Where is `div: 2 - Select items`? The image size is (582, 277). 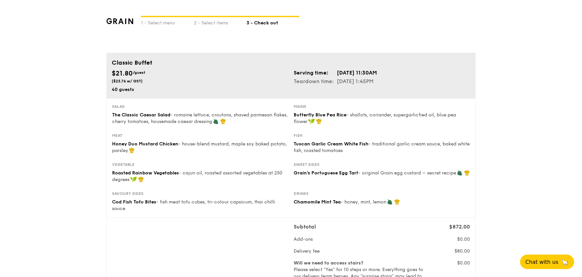
div: 2 - Select items is located at coordinates (220, 22).